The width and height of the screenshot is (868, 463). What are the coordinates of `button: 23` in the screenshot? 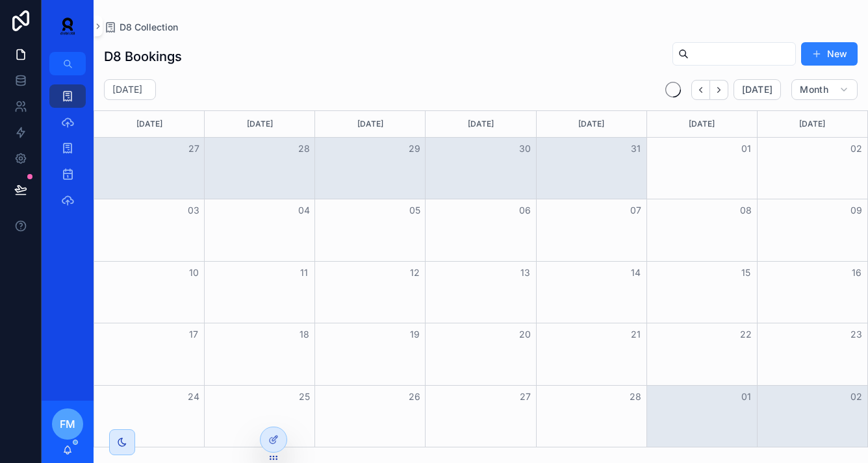 It's located at (857, 334).